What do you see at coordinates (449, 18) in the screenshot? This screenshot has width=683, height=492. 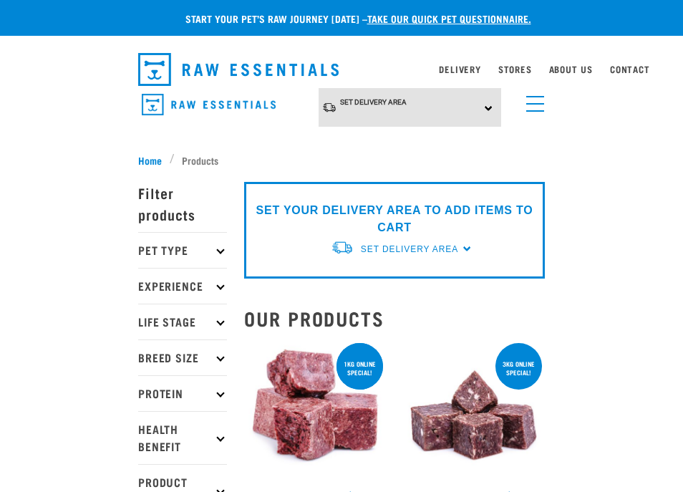 I see `a: take our quick pet questionnaire.` at bounding box center [449, 18].